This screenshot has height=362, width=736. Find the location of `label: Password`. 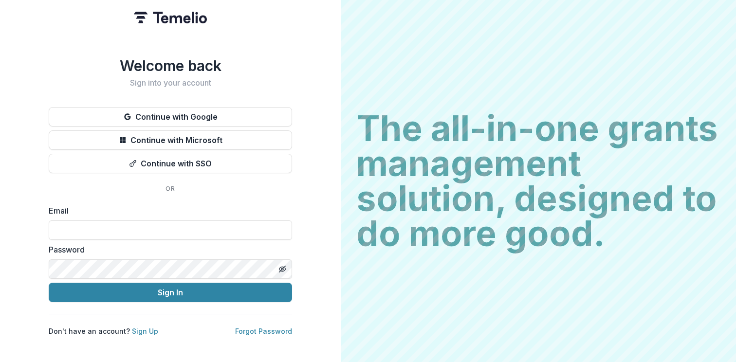

label: Password is located at coordinates (167, 250).